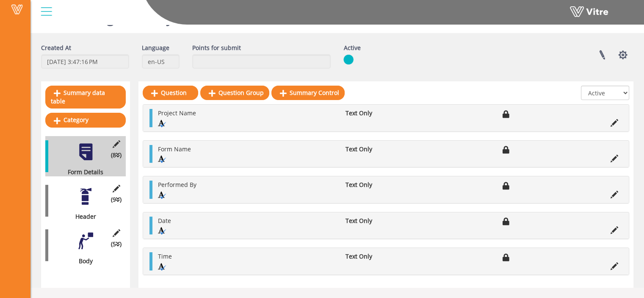 The image size is (644, 298). I want to click on a: Question Group, so click(234, 93).